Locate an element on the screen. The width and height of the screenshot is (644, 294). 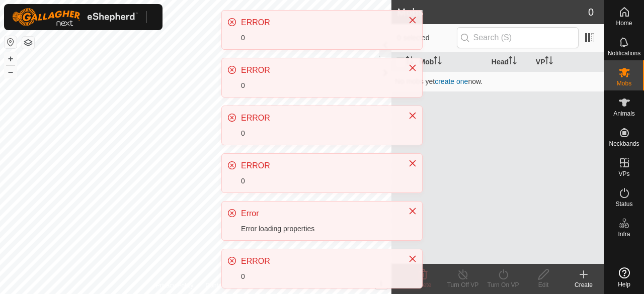
span: Delete is located at coordinates (423, 285).